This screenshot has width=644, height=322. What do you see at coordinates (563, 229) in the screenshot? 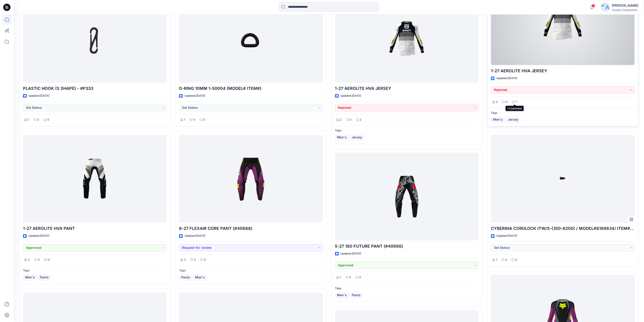
I see `p: CYBERINA CORDLOCK ITW/S-(350-8200) / MODEL#8169634/ ITEM#1726300` at bounding box center [563, 229].